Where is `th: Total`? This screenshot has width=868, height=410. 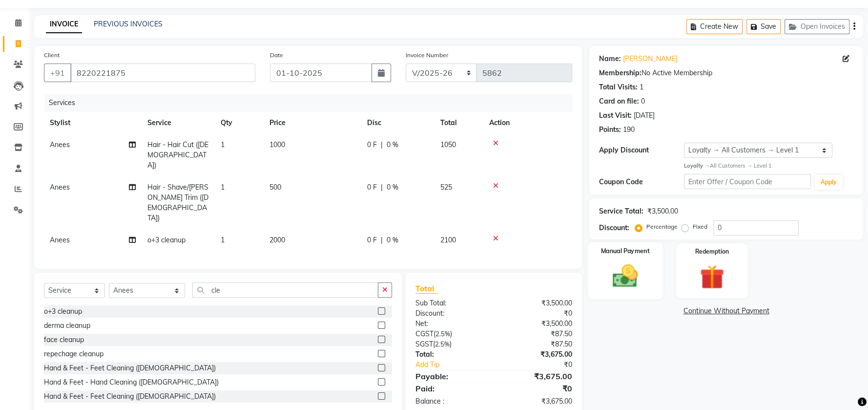 th: Total is located at coordinates (459, 123).